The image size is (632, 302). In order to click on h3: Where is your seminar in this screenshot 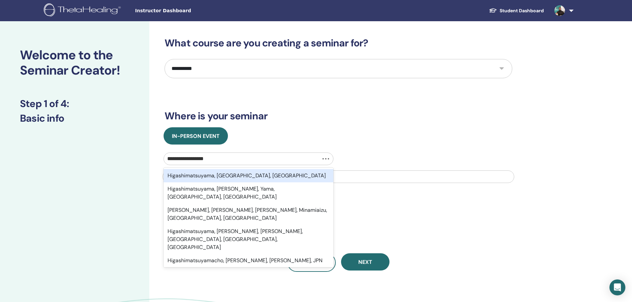, I will do `click(338, 116)`.